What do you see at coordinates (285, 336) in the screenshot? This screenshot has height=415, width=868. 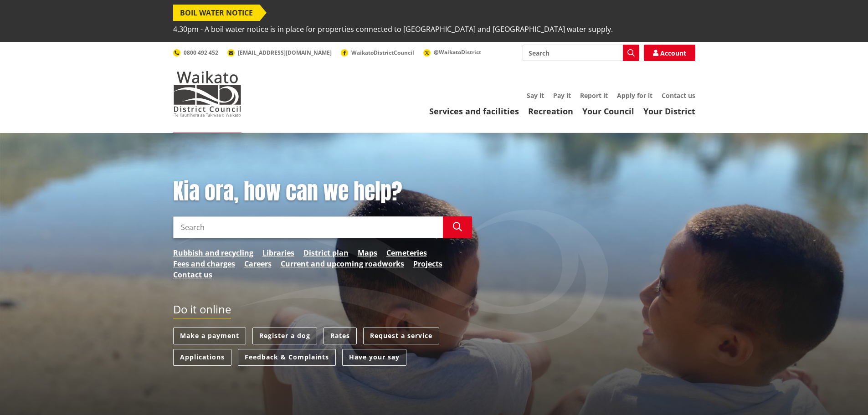 I see `a: Register a dog` at bounding box center [285, 336].